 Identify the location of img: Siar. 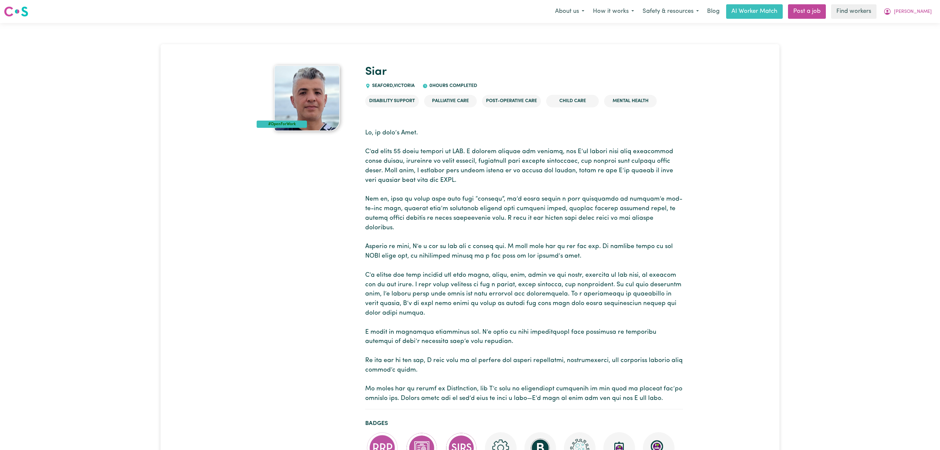
(307, 98).